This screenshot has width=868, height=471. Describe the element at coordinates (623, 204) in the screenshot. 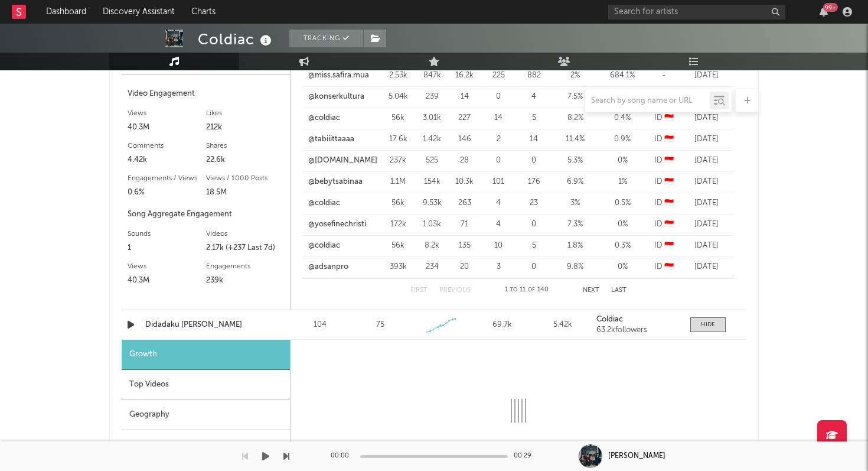

I see `div: 0.5 %` at that location.